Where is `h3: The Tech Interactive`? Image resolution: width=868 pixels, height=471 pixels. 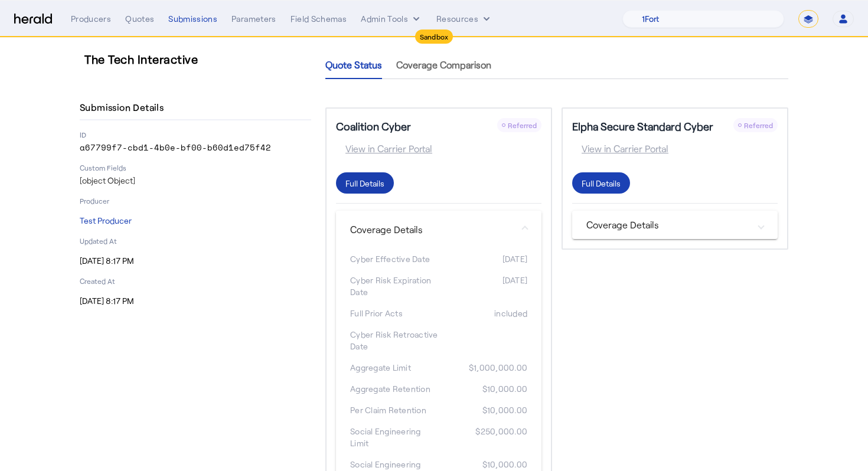 h3: The Tech Interactive is located at coordinates (200, 59).